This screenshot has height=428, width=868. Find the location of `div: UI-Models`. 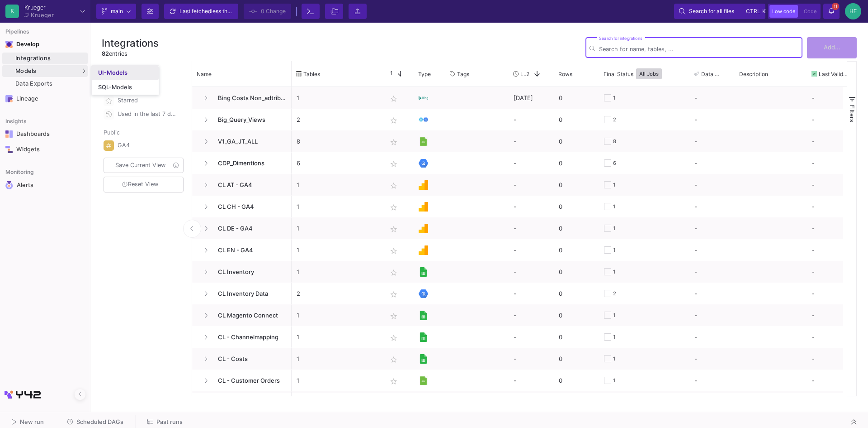

div: UI-Models is located at coordinates (113, 73).